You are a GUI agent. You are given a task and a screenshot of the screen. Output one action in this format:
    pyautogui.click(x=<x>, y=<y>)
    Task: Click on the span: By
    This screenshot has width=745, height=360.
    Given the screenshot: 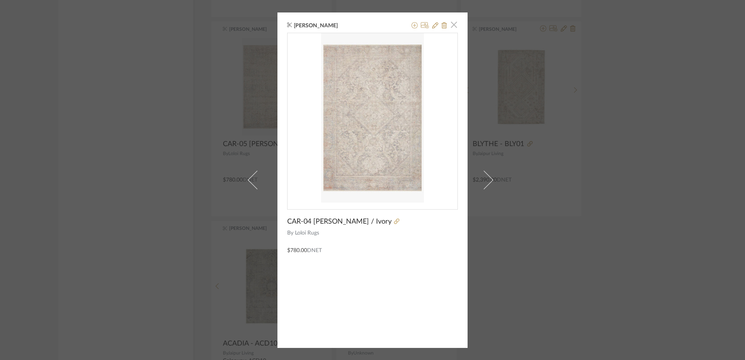 What is the action you would take?
    pyautogui.click(x=290, y=233)
    